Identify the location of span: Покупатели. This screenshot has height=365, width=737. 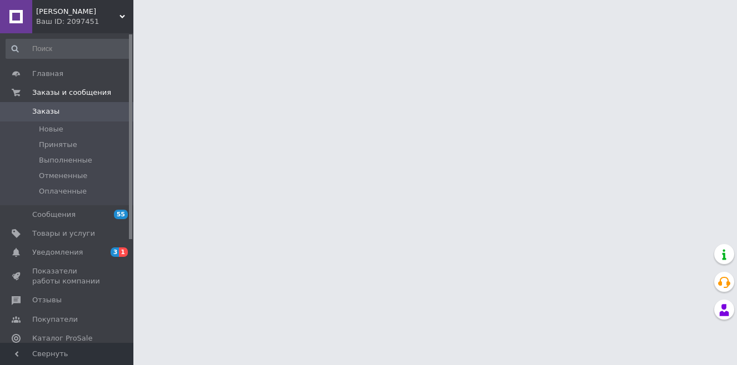
(55, 320).